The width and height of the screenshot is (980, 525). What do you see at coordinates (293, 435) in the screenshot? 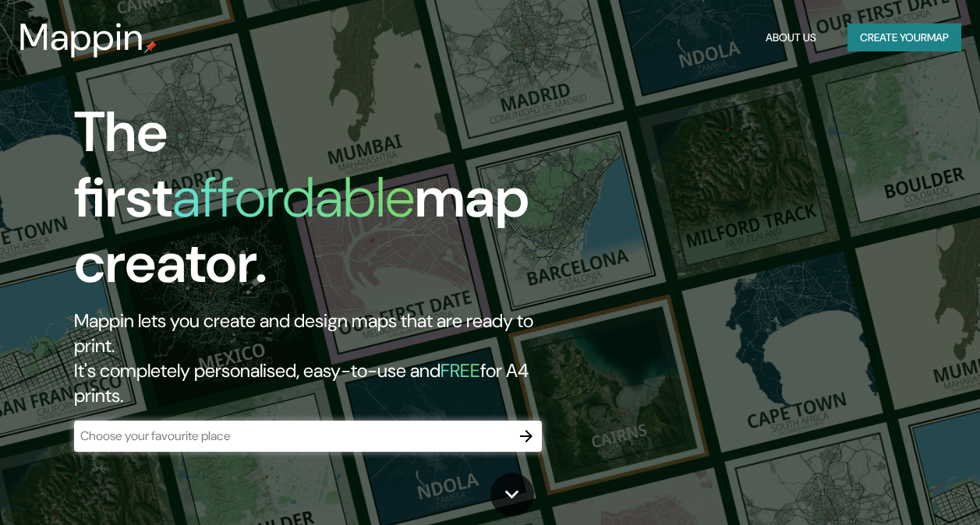
I see `input: Choose your favourite place` at bounding box center [293, 435].